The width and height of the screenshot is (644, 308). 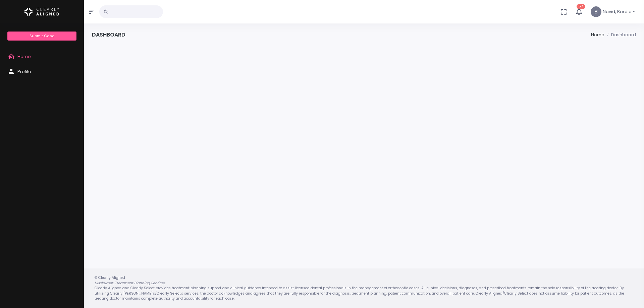 What do you see at coordinates (581, 6) in the screenshot?
I see `span: 57` at bounding box center [581, 6].